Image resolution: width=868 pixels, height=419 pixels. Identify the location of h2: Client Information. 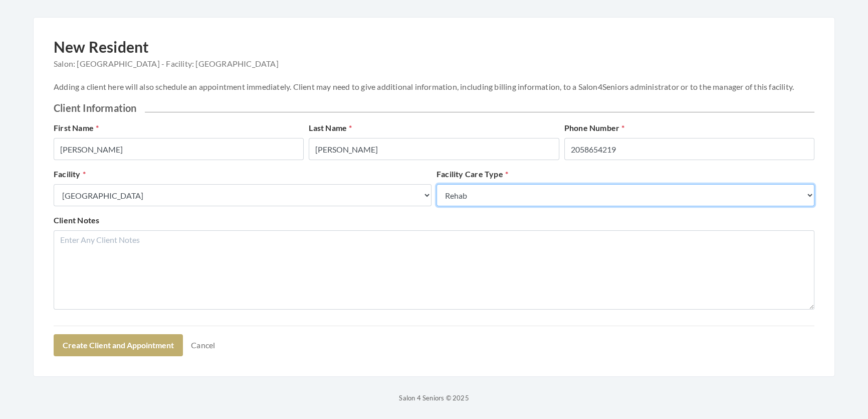
(434, 108).